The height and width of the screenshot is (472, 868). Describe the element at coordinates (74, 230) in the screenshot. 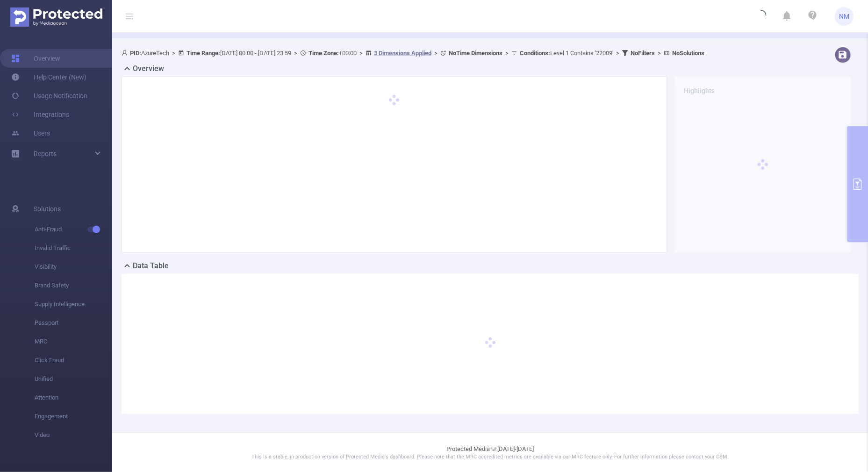

I see `span: Anti-Fraud` at that location.